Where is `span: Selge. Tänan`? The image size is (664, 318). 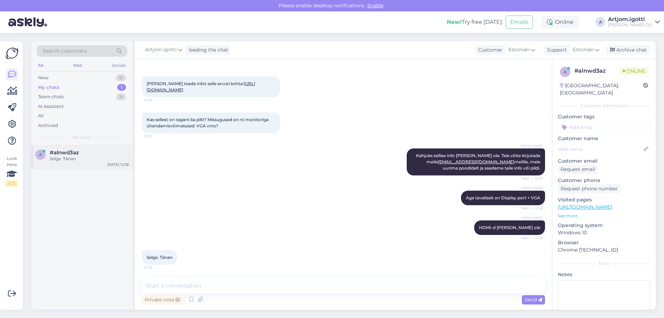 span: Selge. Tänan is located at coordinates (159, 257).